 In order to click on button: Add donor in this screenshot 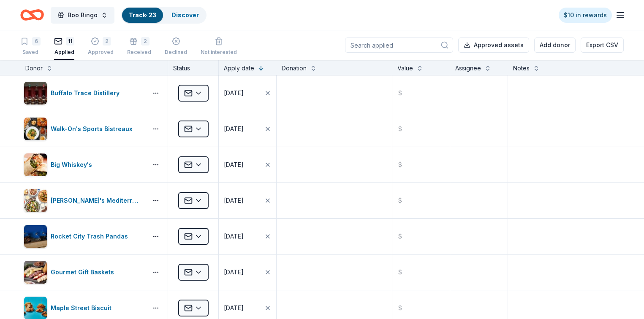, I will do `click(555, 45)`.